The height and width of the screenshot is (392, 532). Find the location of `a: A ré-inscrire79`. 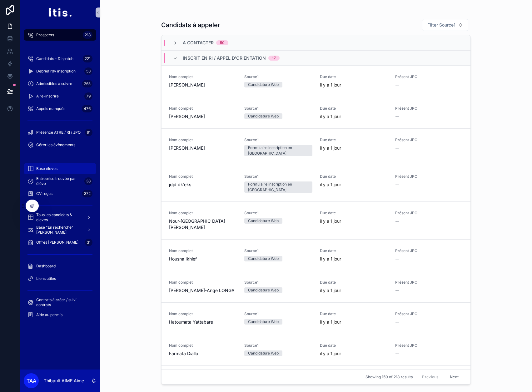

a: A ré-inscrire79 is located at coordinates (60, 96).